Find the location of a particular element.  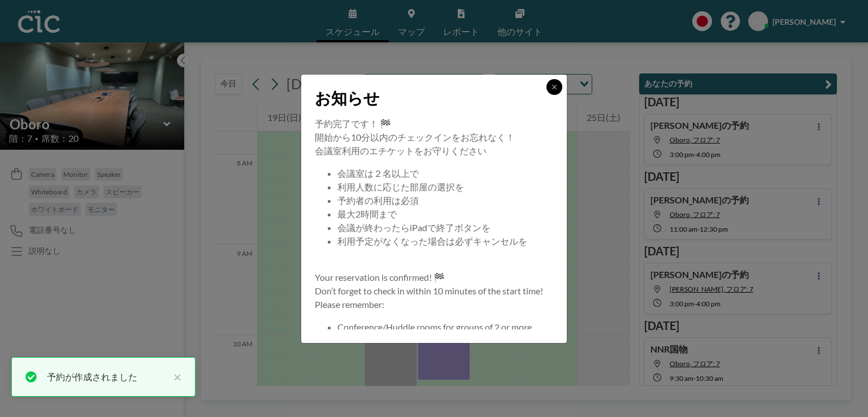

span: 最大2時間まで is located at coordinates (367, 213).